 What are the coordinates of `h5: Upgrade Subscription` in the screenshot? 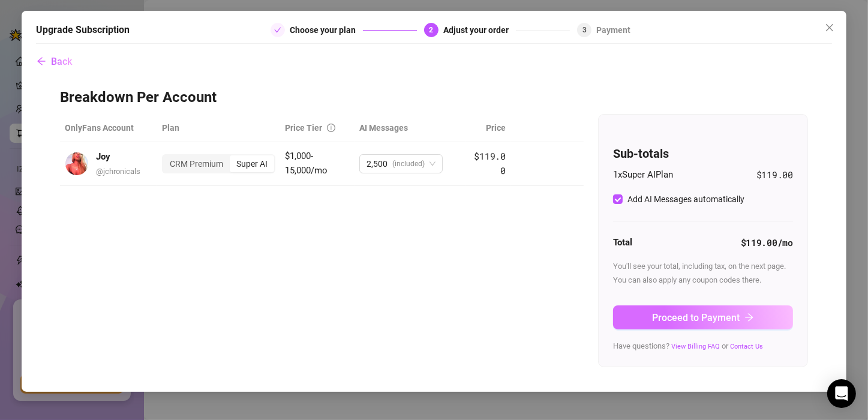 It's located at (83, 30).